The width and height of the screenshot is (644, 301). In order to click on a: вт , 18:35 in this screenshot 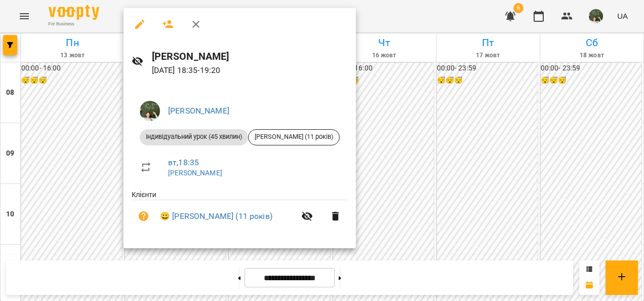, I will do `click(183, 162)`.